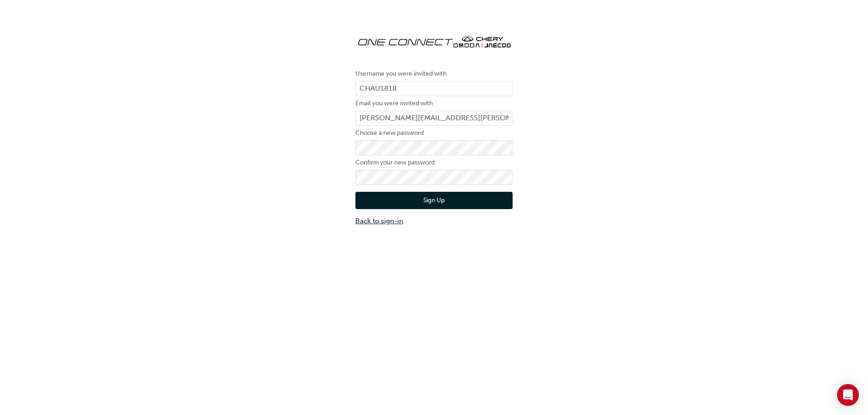 This screenshot has height=415, width=868. I want to click on label: Choose a new password, so click(434, 132).